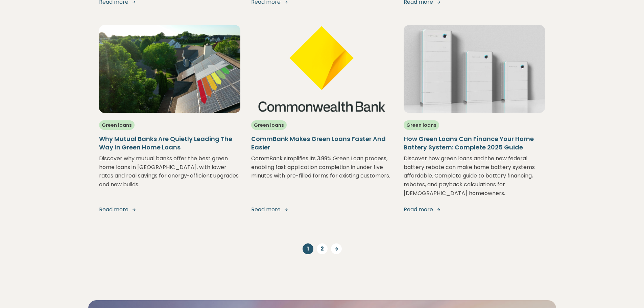 Image resolution: width=644 pixels, height=308 pixels. What do you see at coordinates (474, 176) in the screenshot?
I see `p: Discover how green loans and the new federal battery rebate can make home battery systems afforda...` at bounding box center [474, 176].